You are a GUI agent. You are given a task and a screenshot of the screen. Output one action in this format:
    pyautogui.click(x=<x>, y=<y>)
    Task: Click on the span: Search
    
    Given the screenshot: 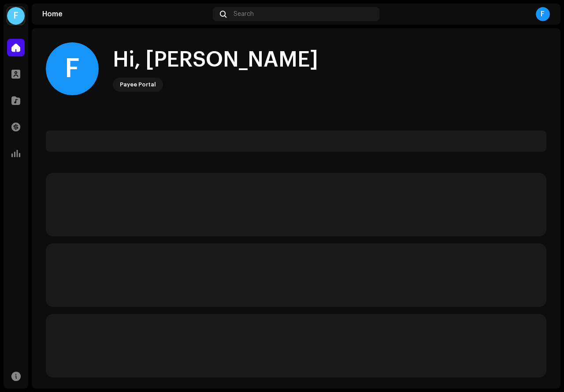 What is the action you would take?
    pyautogui.click(x=244, y=14)
    